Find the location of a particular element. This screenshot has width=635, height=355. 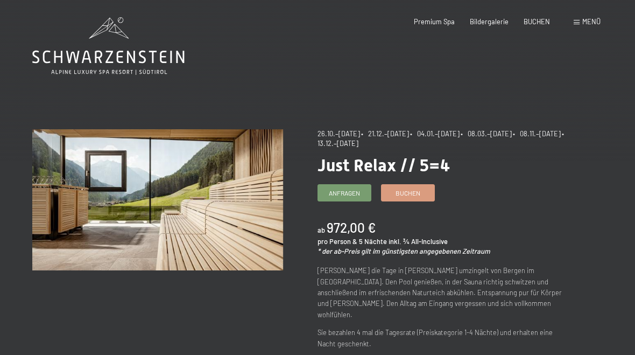

a: BUCHEN is located at coordinates (536, 22).